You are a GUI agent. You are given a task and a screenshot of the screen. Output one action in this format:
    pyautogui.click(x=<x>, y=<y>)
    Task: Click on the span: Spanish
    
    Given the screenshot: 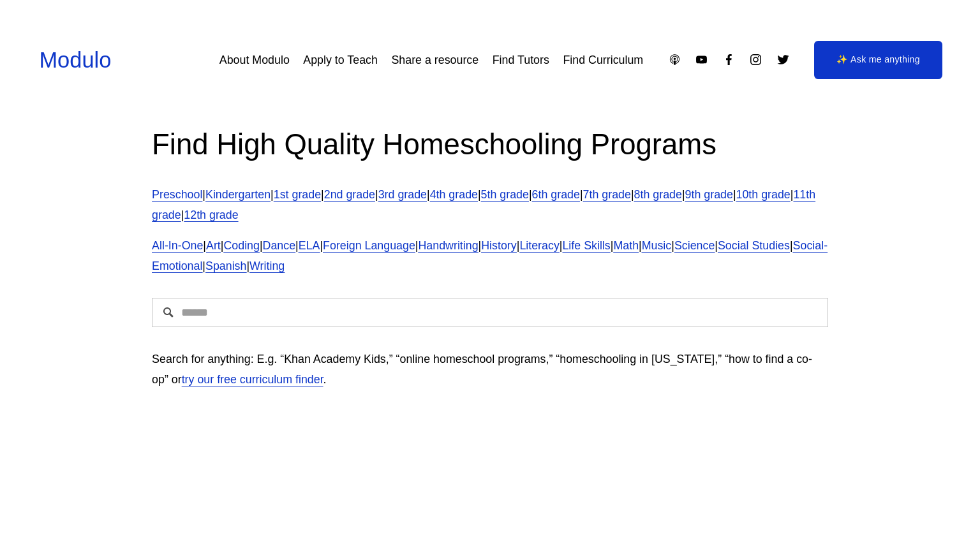 What is the action you would take?
    pyautogui.click(x=226, y=266)
    